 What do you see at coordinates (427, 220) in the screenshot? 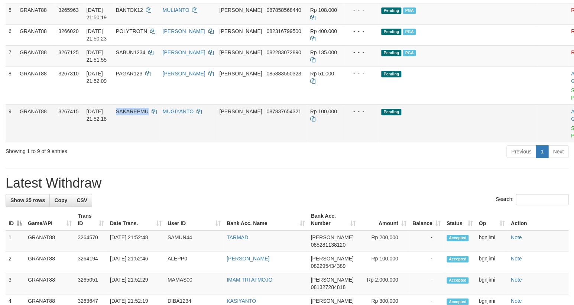
I see `th: Balance: activate to sort column ascending` at bounding box center [427, 220].